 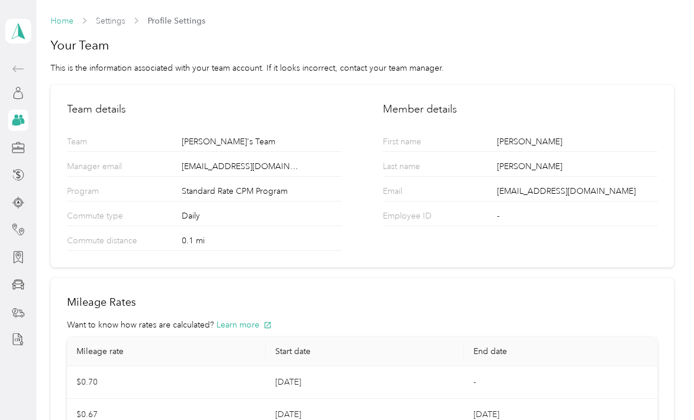 What do you see at coordinates (362, 324) in the screenshot?
I see `div: Want to know how rates are calculated?` at bounding box center [362, 324].